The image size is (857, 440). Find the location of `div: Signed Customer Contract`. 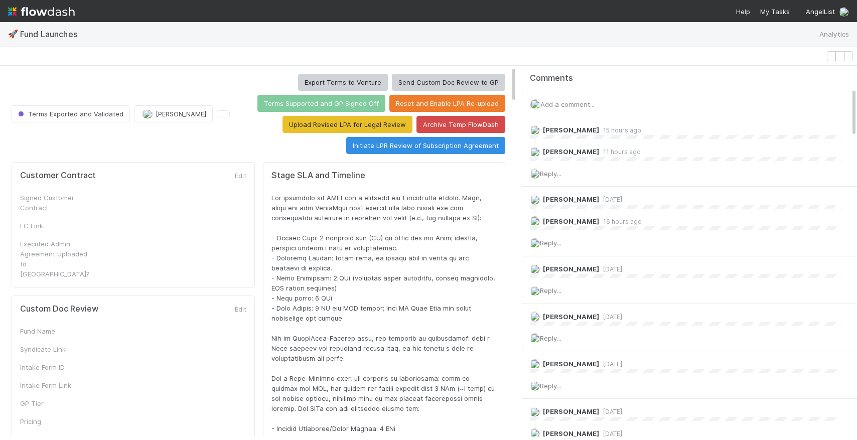

div: Signed Customer Contract is located at coordinates (58, 203).